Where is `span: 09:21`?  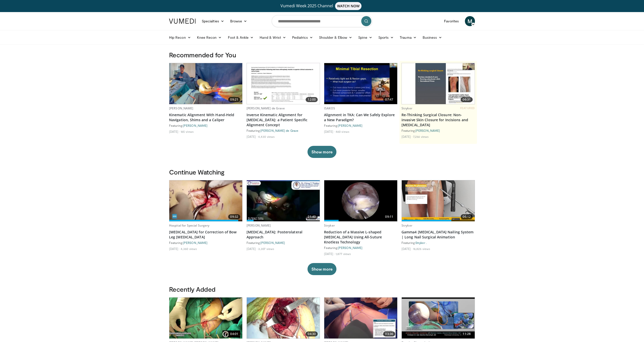 span: 09:21 is located at coordinates (234, 100).